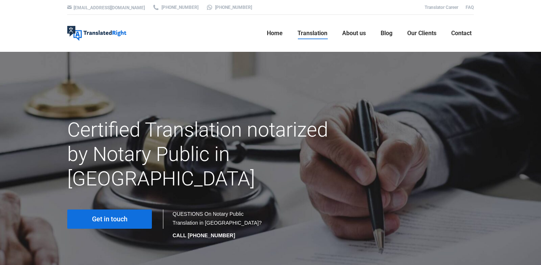  Describe the element at coordinates (442, 7) in the screenshot. I see `a: Translator Career` at that location.